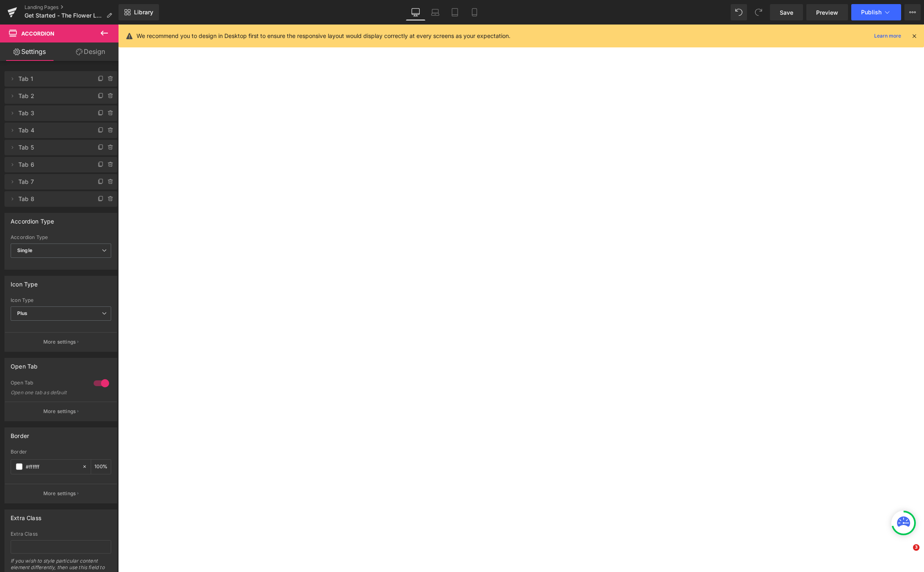  Describe the element at coordinates (52, 200) in the screenshot. I see `span: Tab 8` at that location.